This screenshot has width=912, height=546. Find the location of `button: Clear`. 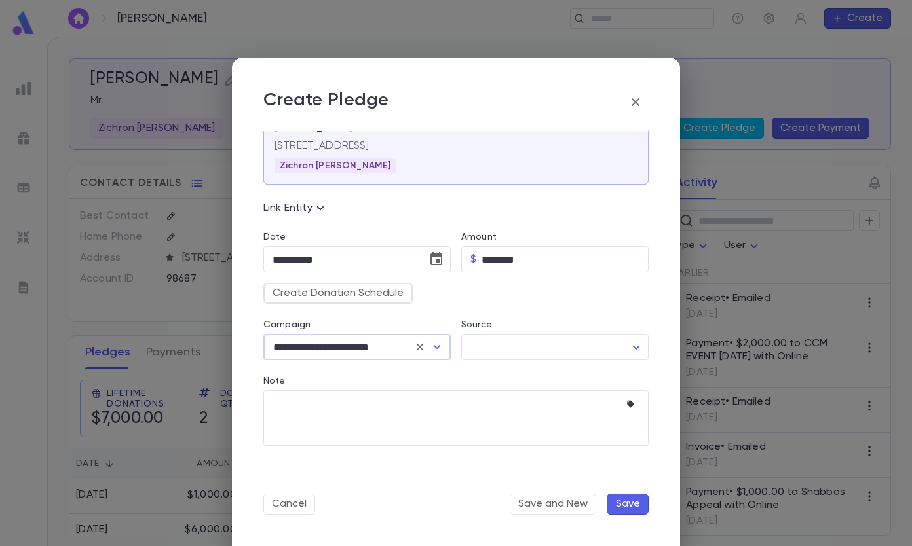

button: Clear is located at coordinates (420, 347).